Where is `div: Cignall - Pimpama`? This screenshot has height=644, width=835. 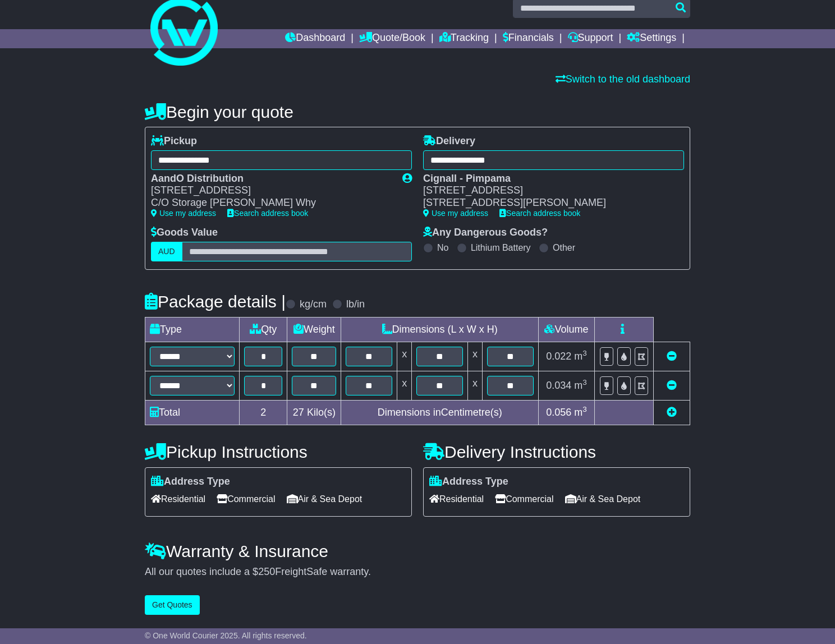 div: Cignall - Pimpama is located at coordinates (547, 179).